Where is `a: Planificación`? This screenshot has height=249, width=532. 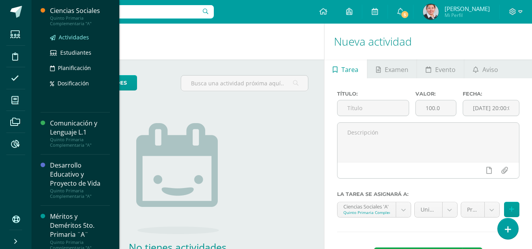 a: Planificación is located at coordinates (80, 68).